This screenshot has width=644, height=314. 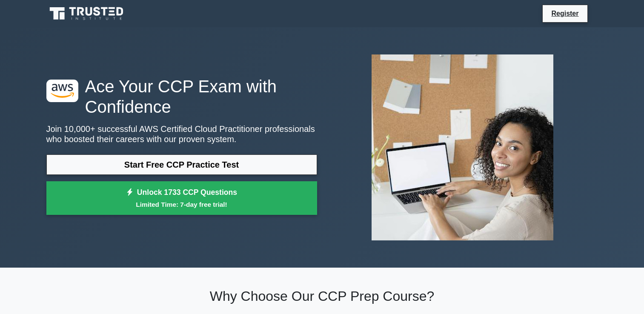 I want to click on p: Join 10,000+ successful AWS Certified Cloud Practitioner professionals who boosted their careers ..., so click(x=182, y=134).